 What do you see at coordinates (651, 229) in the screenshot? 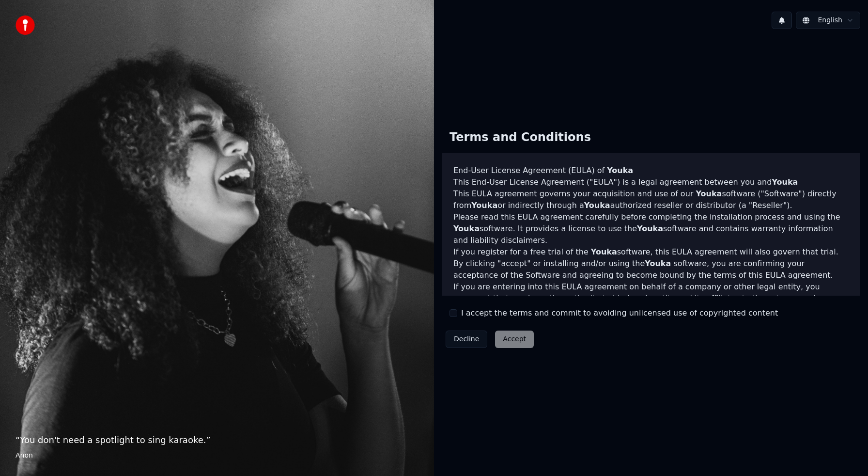
I see `p: Please read this EULA agreement carefully before completing the installation process and using th...` at bounding box center [651, 229].